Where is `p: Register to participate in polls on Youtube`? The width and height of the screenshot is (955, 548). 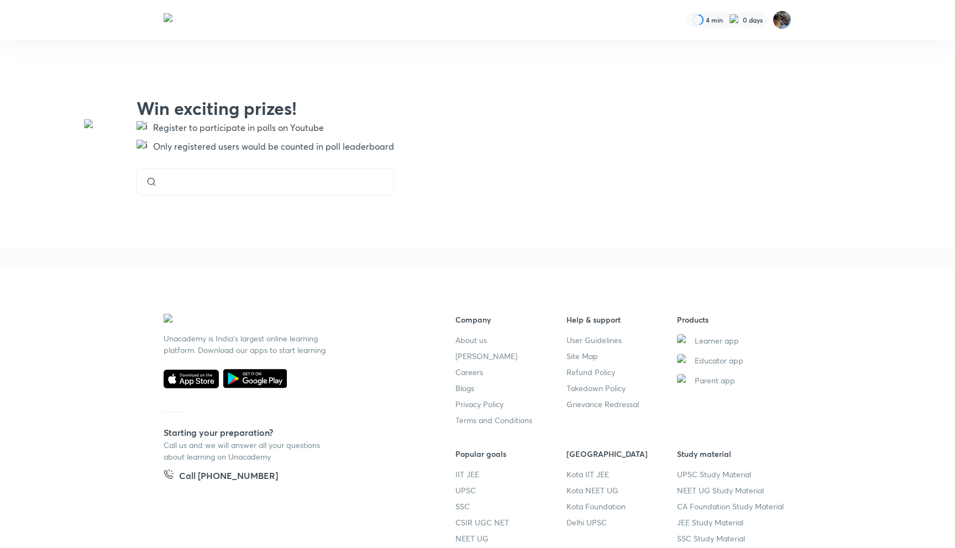 p: Register to participate in polls on Youtube is located at coordinates (238, 128).